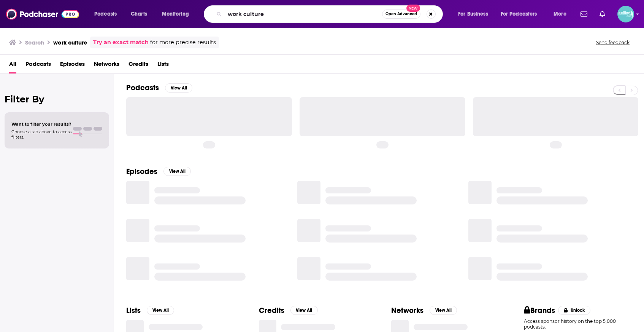  I want to click on h2: Podcasts, so click(142, 88).